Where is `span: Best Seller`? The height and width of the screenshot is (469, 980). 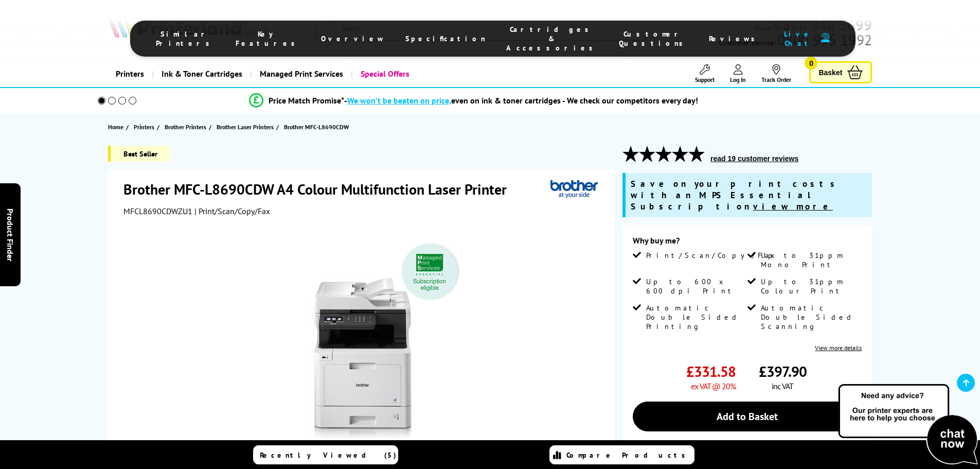 span: Best Seller is located at coordinates (139, 153).